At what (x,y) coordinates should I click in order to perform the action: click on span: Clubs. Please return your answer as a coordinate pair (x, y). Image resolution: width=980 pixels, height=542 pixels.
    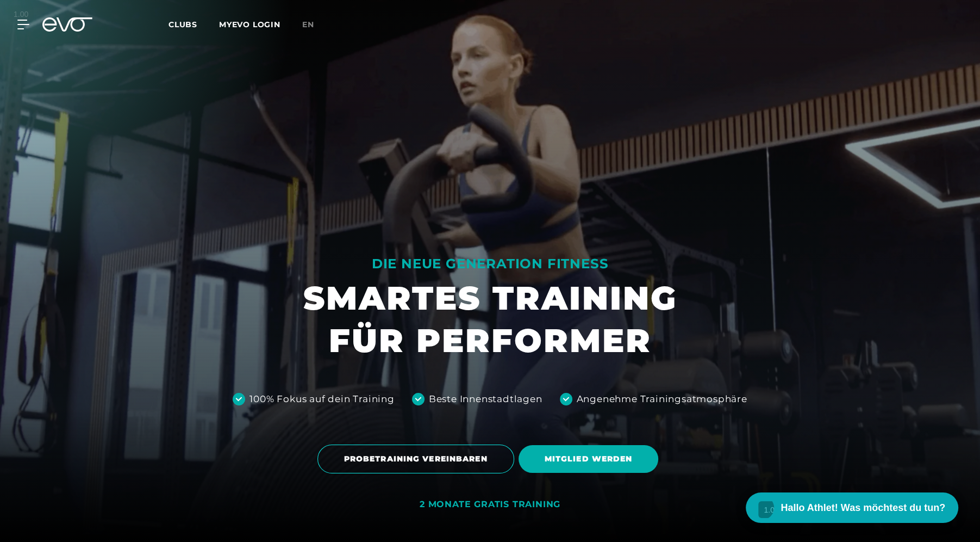
    Looking at the image, I should click on (183, 24).